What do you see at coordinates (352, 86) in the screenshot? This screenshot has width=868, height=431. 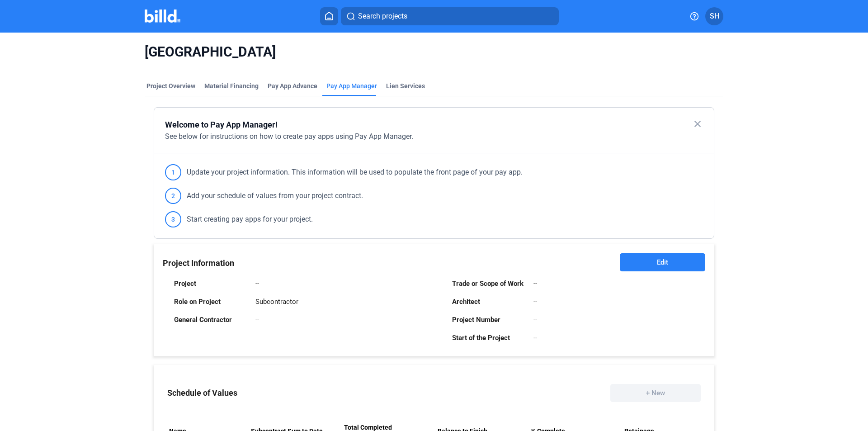 I see `span: Pay App Manager` at bounding box center [352, 86].